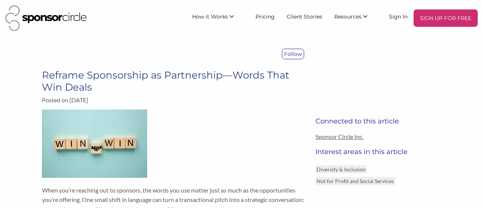 The image size is (483, 208). What do you see at coordinates (378, 152) in the screenshot?
I see `h3: Interest areas in this article` at bounding box center [378, 152].